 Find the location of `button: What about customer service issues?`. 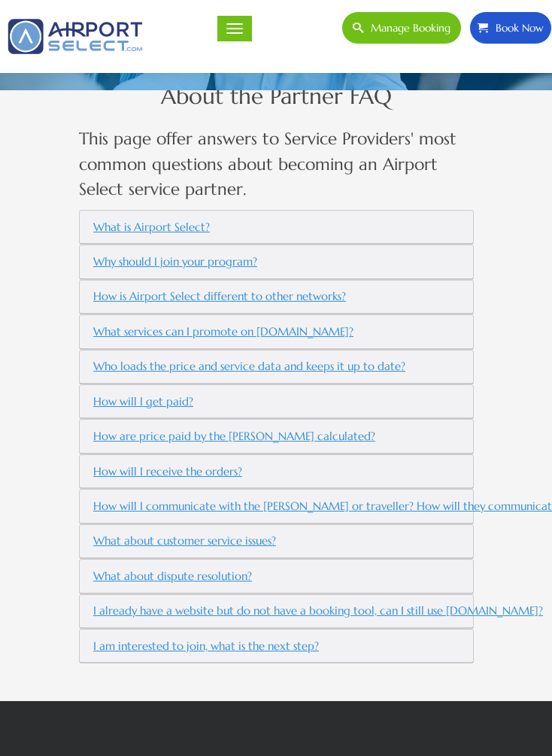

button: What about customer service issues? is located at coordinates (185, 541).